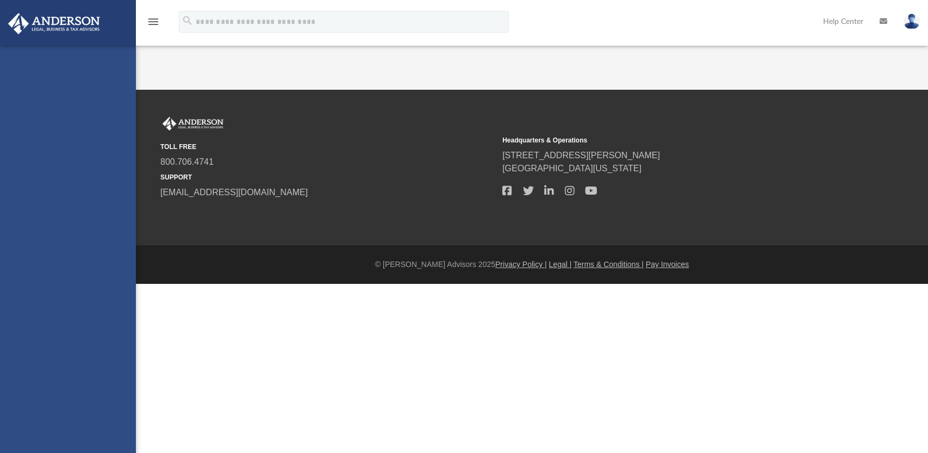 The height and width of the screenshot is (453, 928). What do you see at coordinates (187, 161) in the screenshot?
I see `a: 800.706.4741` at bounding box center [187, 161].